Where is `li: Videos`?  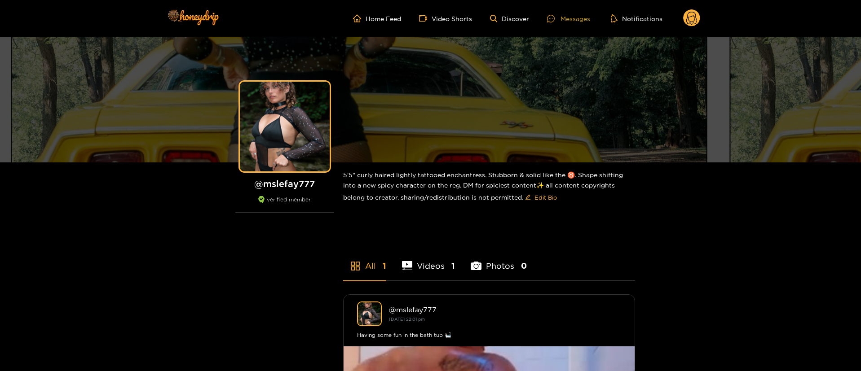 li: Videos is located at coordinates (428, 260).